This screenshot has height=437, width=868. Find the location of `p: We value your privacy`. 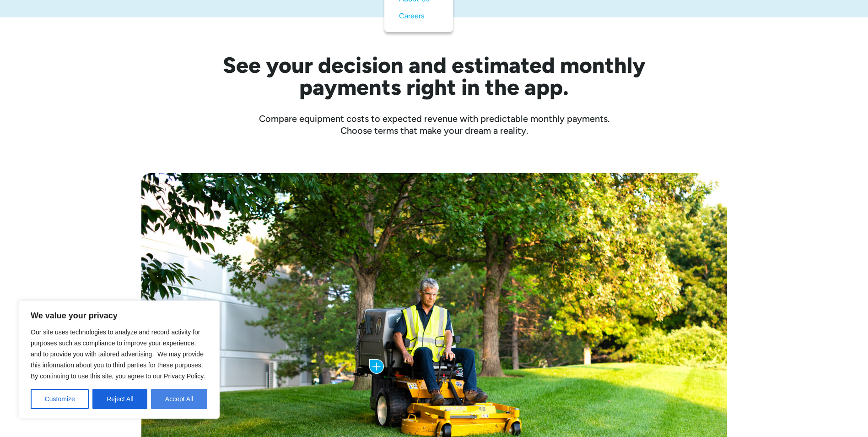

p: We value your privacy is located at coordinates (119, 316).